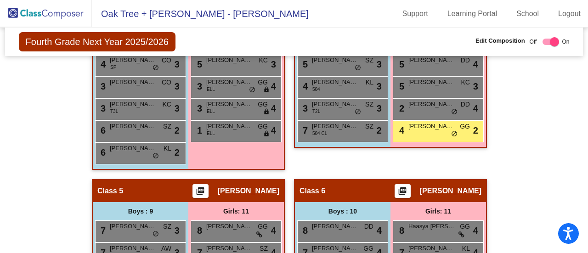  What do you see at coordinates (114, 111) in the screenshot?
I see `span: T3L` at bounding box center [114, 111].